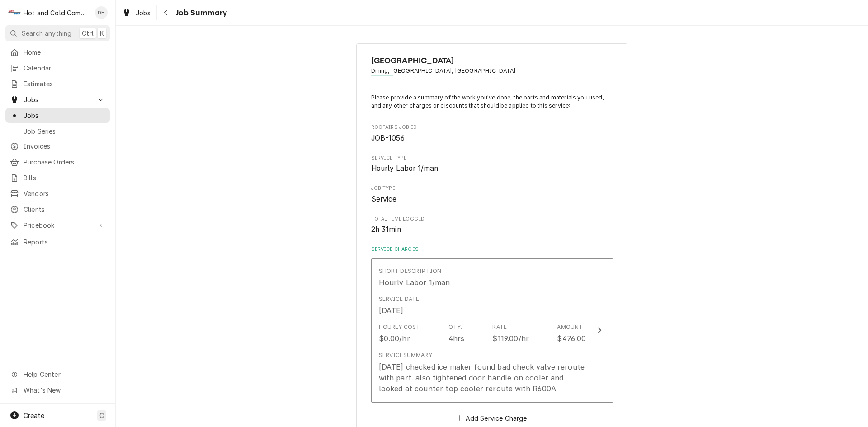 Image resolution: width=868 pixels, height=427 pixels. Describe the element at coordinates (492, 250) in the screenshot. I see `label: Service Charges` at that location.